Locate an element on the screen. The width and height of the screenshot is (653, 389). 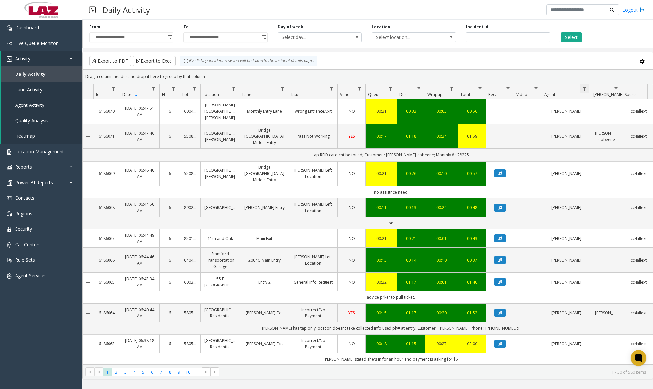
a: Logout is located at coordinates (633, 10).